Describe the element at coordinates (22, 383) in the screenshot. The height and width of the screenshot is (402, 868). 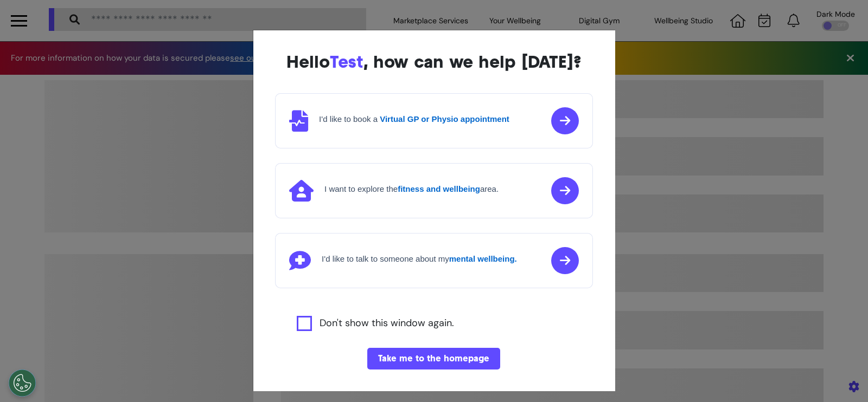
I see `button: Open Preferences` at that location.